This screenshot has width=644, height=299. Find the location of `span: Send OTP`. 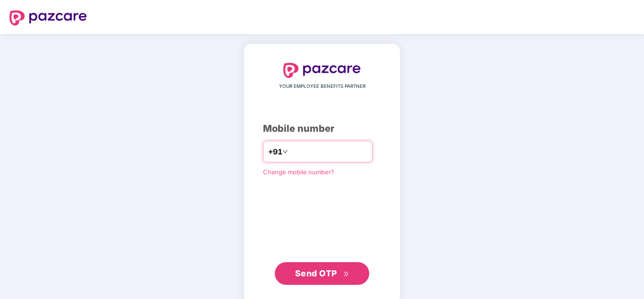

span: Send OTP is located at coordinates (316, 273).